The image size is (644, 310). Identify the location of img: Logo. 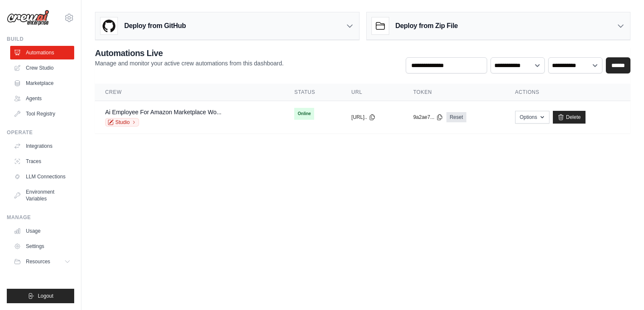
(28, 18).